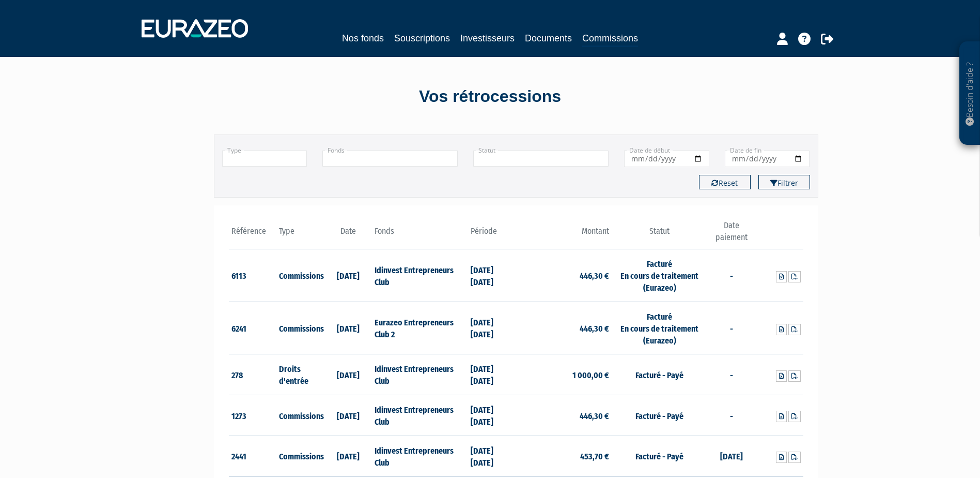 Image resolution: width=980 pixels, height=478 pixels. I want to click on a: Documents, so click(548, 38).